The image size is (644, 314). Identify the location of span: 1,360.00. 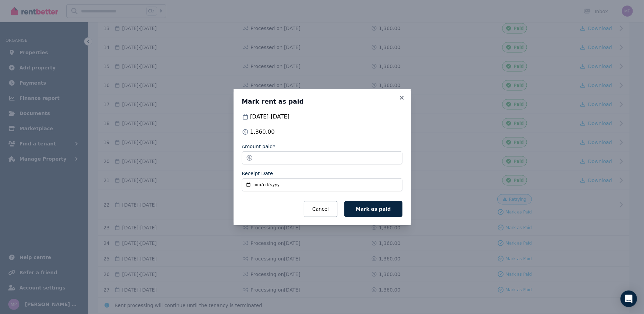
(262, 132).